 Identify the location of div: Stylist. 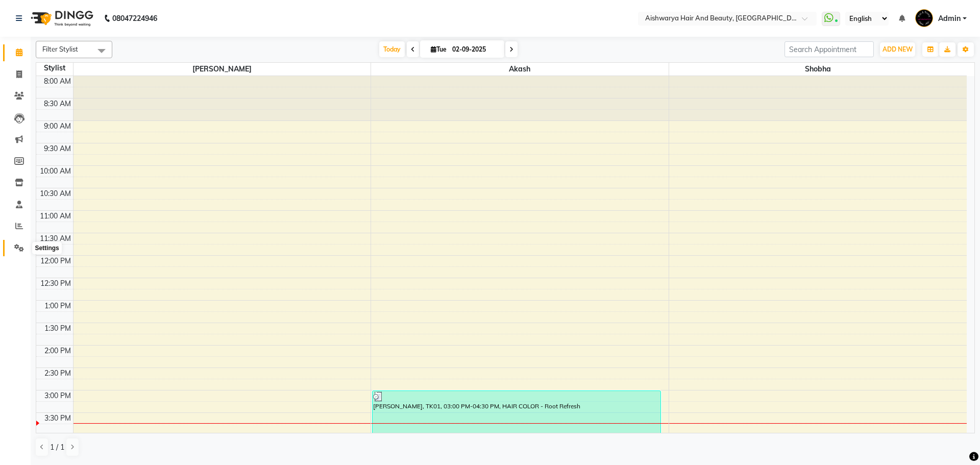
(55, 68).